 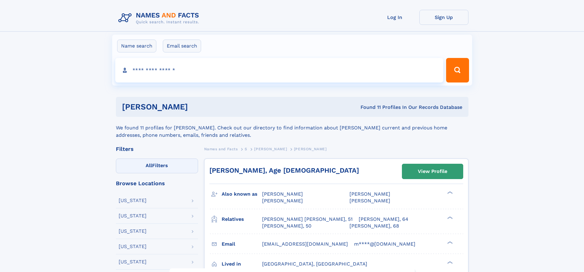 I want to click on h3: Email, so click(x=242, y=244).